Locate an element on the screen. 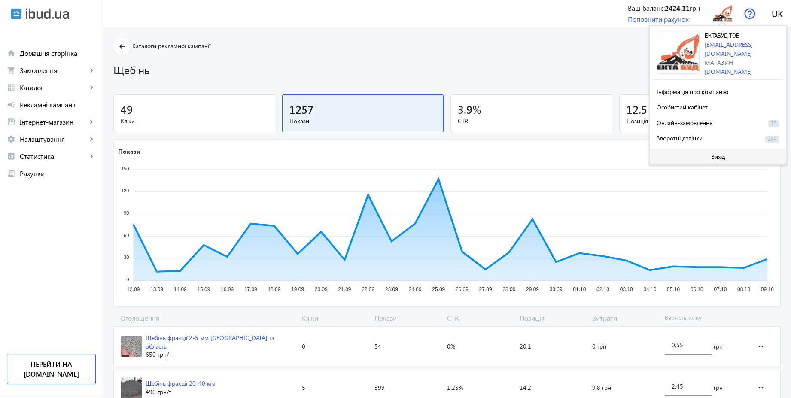  a: Поповнити рахунок is located at coordinates (658, 19).